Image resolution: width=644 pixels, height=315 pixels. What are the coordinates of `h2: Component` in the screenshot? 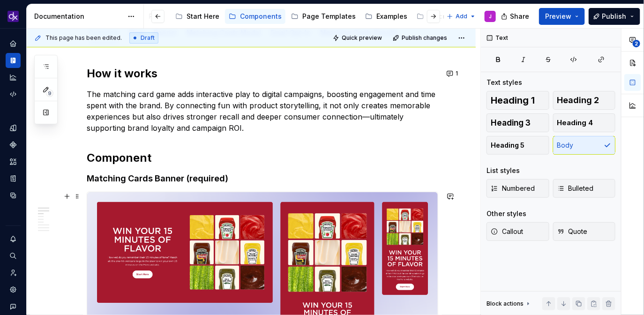 It's located at (263, 158).